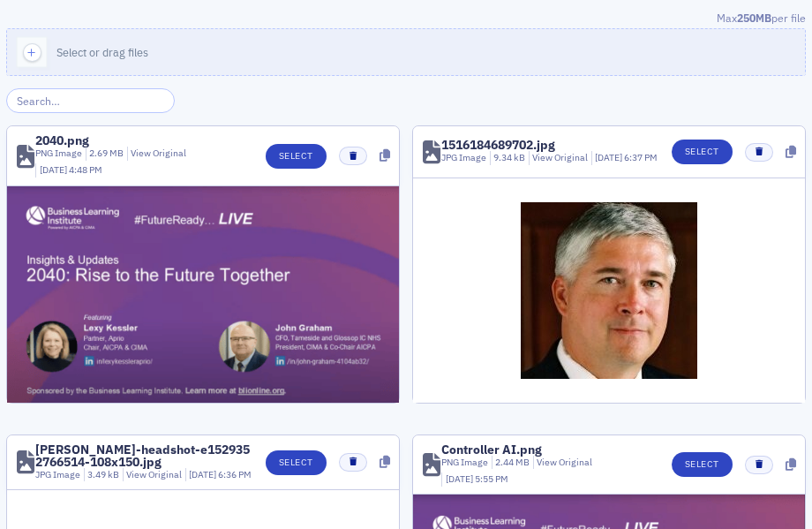  I want to click on span: 5:55 PM, so click(492, 478).